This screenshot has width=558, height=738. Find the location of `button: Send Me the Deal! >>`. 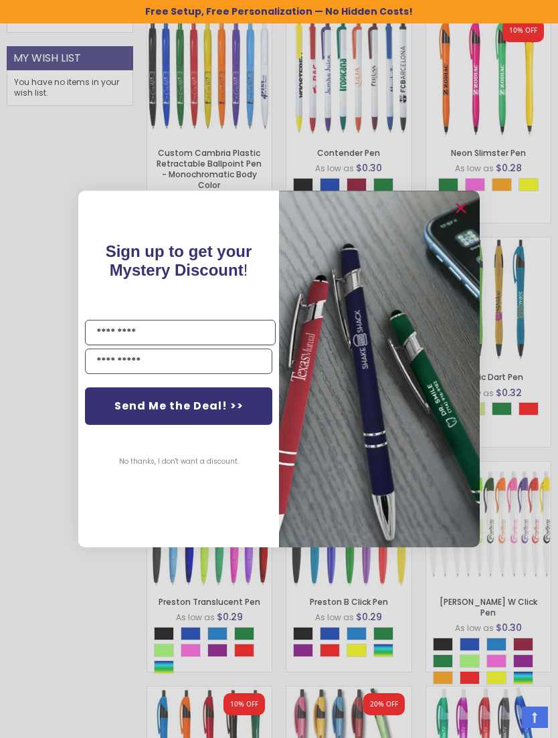

button: Send Me the Deal! >> is located at coordinates (179, 406).